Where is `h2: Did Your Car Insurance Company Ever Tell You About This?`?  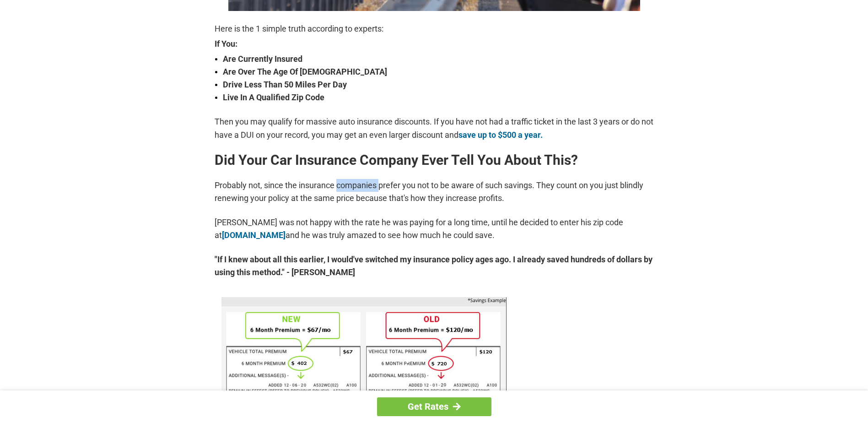
h2: Did Your Car Insurance Company Ever Tell You About This? is located at coordinates (434, 160).